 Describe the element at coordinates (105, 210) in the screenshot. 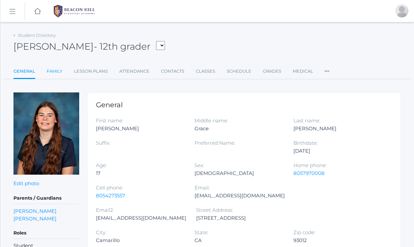

I see `label: Email2:` at that location.